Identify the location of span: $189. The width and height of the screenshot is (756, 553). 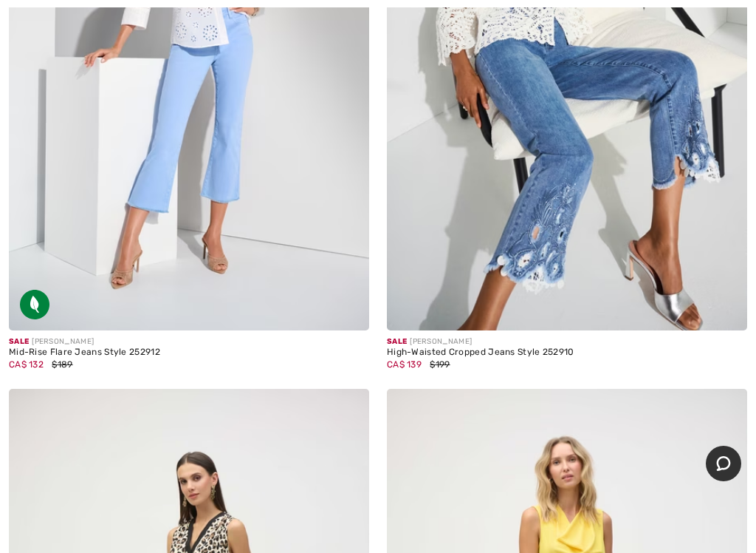
(62, 364).